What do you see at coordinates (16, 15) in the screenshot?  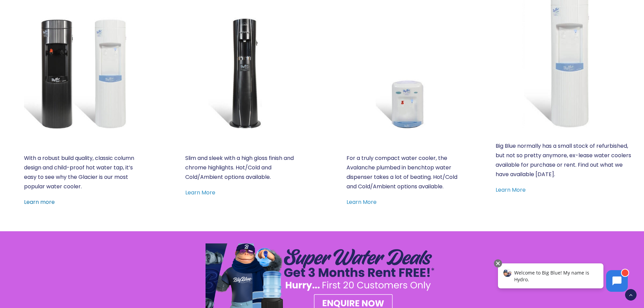 I see `img: Avatar` at bounding box center [16, 15].